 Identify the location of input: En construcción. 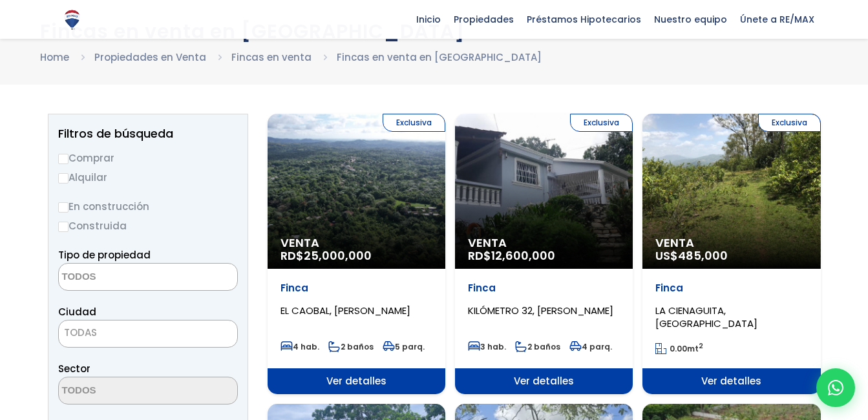
(64, 208).